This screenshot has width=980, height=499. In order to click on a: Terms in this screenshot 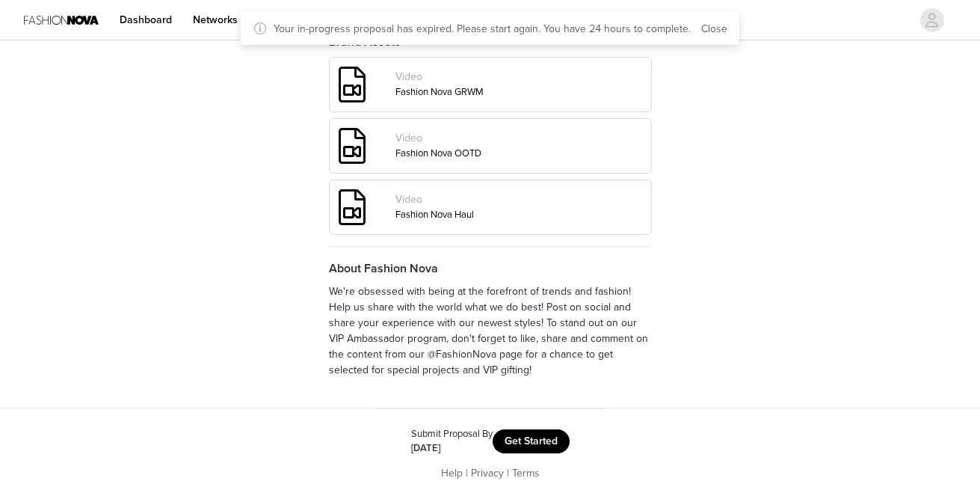, I will do `click(525, 473)`.